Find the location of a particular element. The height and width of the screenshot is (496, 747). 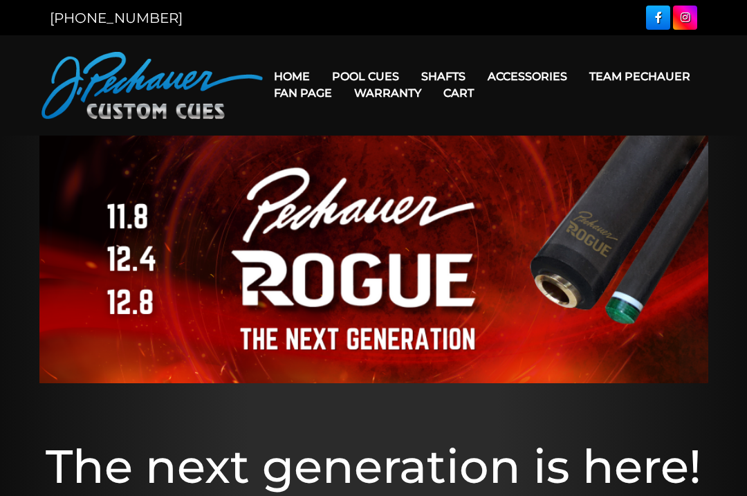

a: Cart is located at coordinates (458, 93).